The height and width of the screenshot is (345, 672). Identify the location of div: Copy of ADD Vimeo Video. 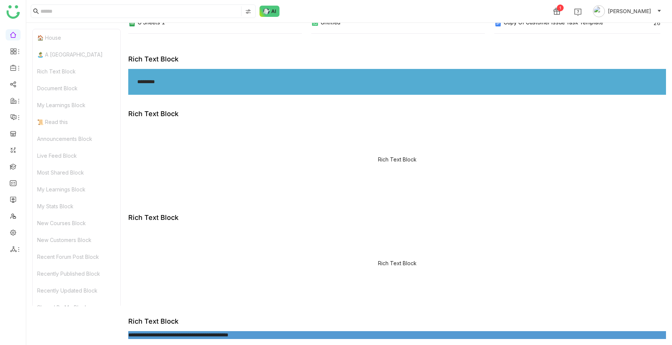
(537, 43).